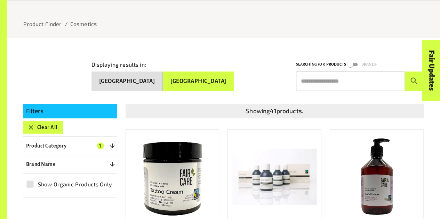  I want to click on p: Searching for, so click(310, 64).